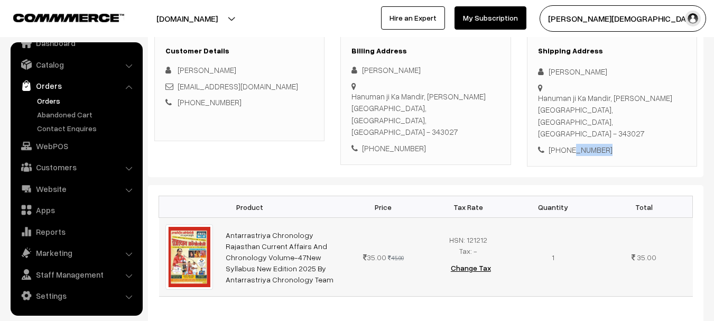 The height and width of the screenshot is (321, 714). I want to click on a: Abandoned Cart, so click(87, 114).